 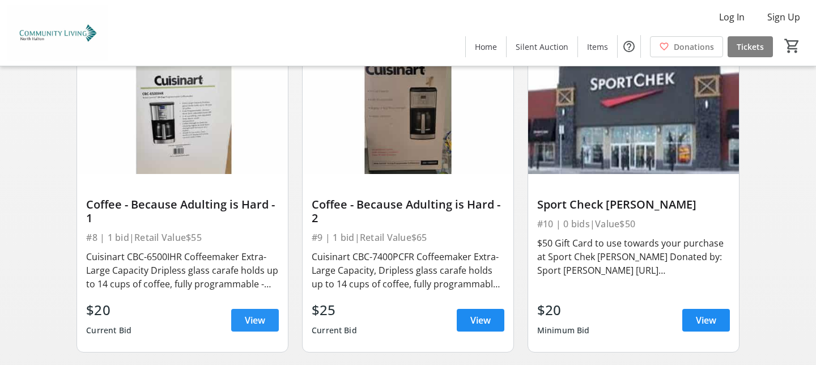 I want to click on a: Silent Auction, so click(x=541, y=46).